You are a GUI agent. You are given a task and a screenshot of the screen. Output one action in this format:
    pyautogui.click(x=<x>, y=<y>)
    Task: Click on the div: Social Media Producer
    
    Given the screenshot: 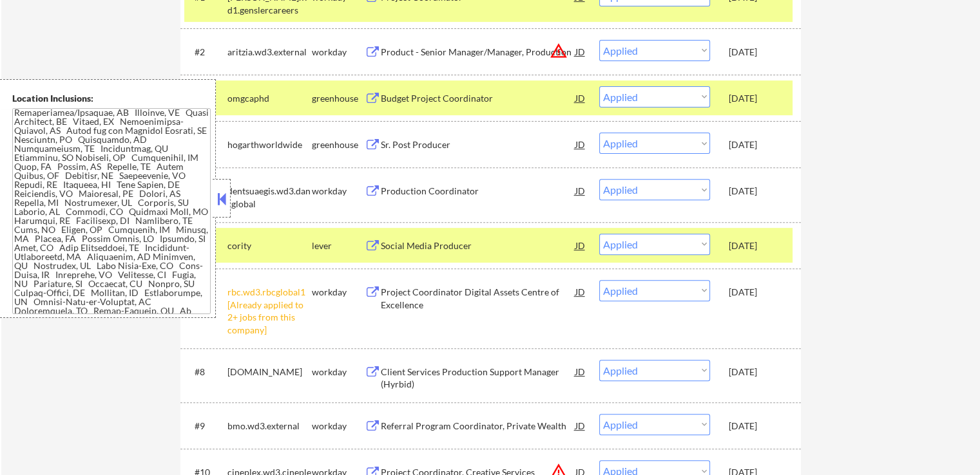 What is the action you would take?
    pyautogui.click(x=478, y=246)
    